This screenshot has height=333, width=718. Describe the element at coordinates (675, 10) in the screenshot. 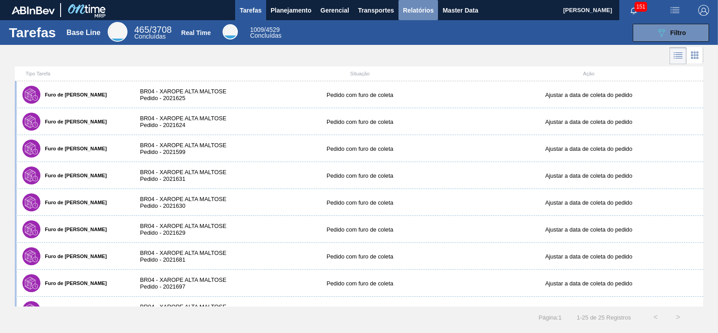

I see `img: userActions` at that location.